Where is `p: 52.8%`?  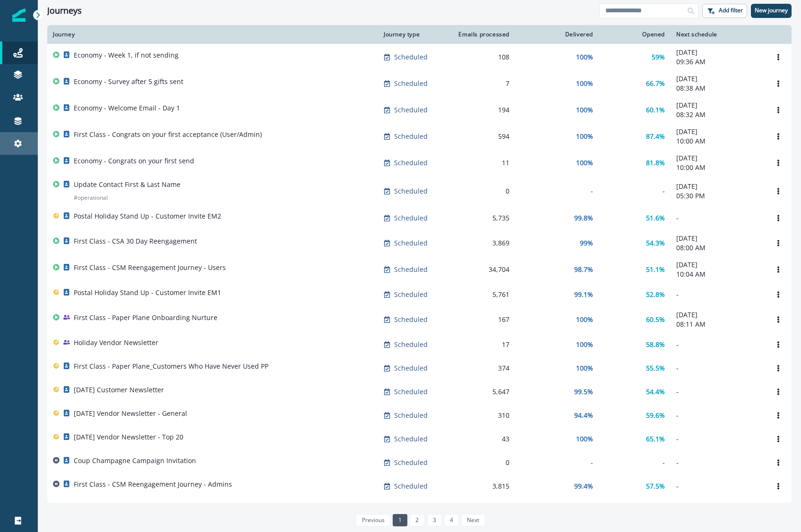 p: 52.8% is located at coordinates (655, 295).